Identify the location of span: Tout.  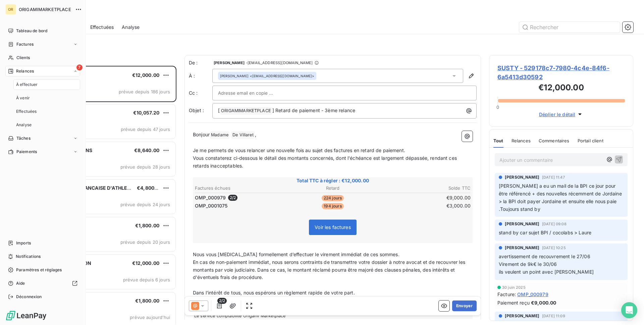
(498, 141).